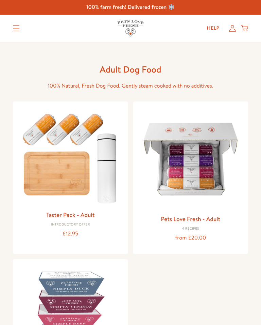  What do you see at coordinates (16, 28) in the screenshot?
I see `summary: Translation missing: en.sections.header.menu` at bounding box center [16, 28].